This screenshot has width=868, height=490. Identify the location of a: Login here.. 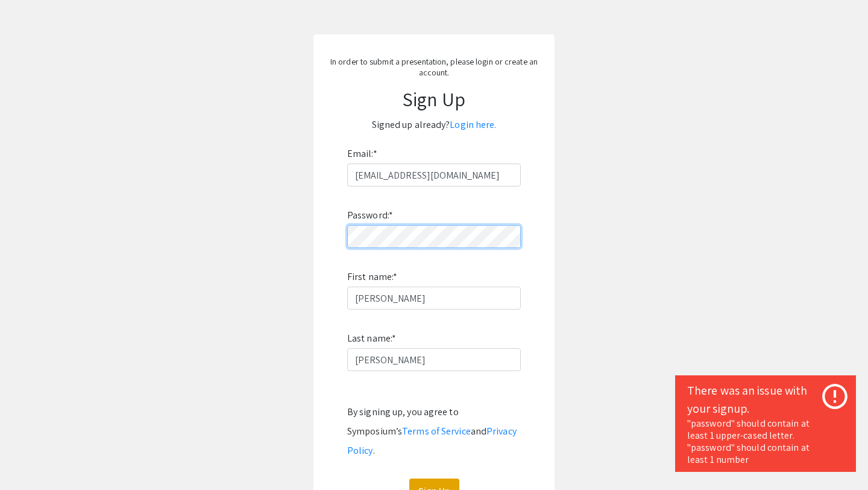
(473, 124).